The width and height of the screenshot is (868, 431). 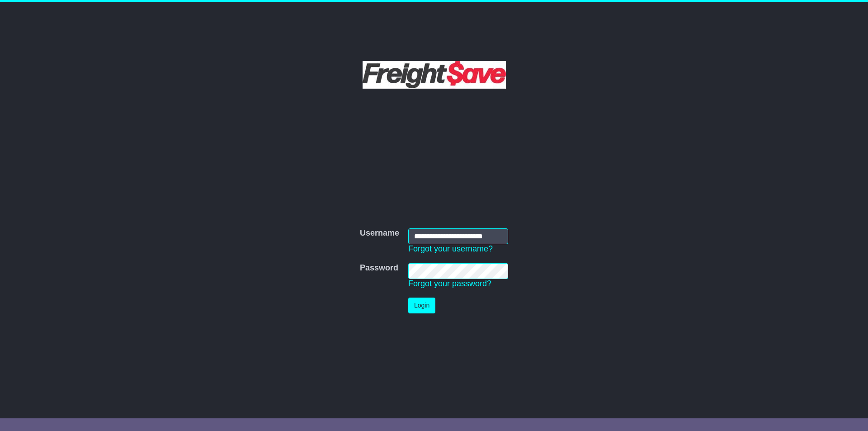 What do you see at coordinates (451, 249) in the screenshot?
I see `a: Forgot your username?` at bounding box center [451, 249].